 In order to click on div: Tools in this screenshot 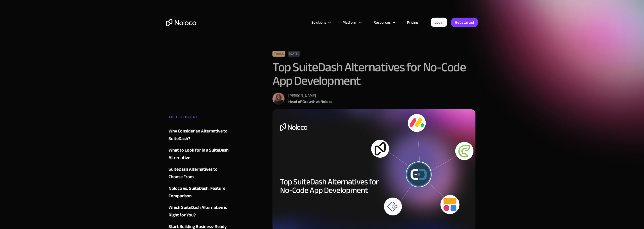, I will do `click(279, 53)`.